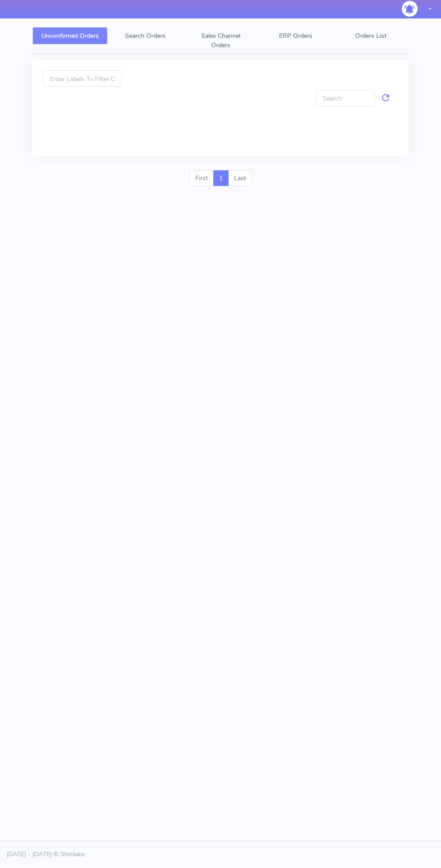 This screenshot has height=868, width=441. I want to click on span: Orders List, so click(371, 36).